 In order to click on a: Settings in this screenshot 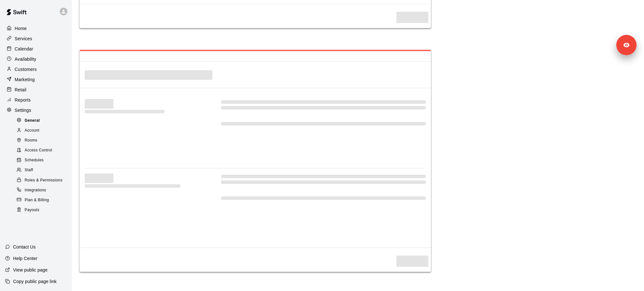, I will do `click(35, 110)`.